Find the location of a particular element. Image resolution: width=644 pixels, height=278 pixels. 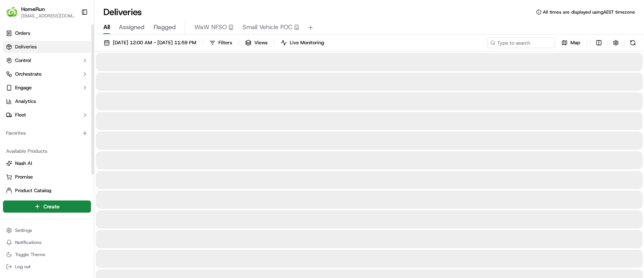

a: Nash AI is located at coordinates (47, 163).